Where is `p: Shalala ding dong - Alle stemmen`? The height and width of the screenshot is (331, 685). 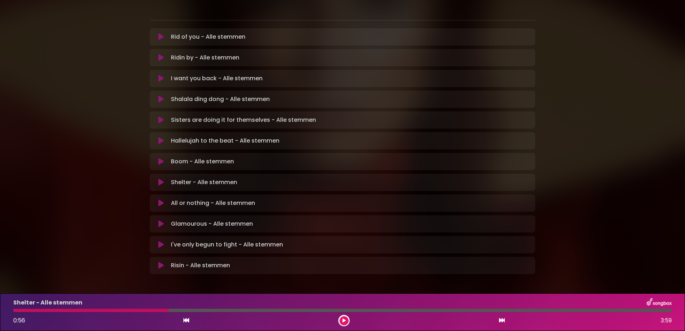 p: Shalala ding dong - Alle stemmen is located at coordinates (220, 99).